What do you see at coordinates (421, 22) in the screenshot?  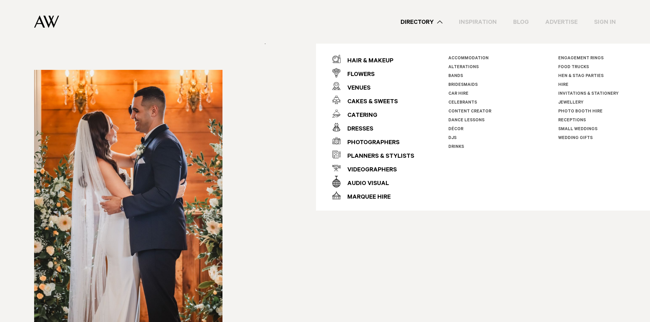 I see `a: Directory` at bounding box center [421, 22].